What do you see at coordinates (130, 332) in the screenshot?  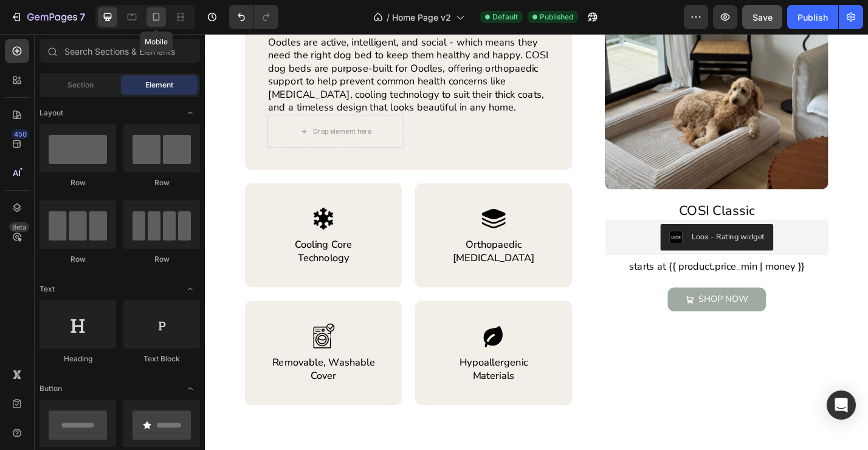 I see `img: gempages_572669083955233944-dc5e221b-183b-4b45-9ae2-ffcc6b21df16.png` at bounding box center [130, 332].